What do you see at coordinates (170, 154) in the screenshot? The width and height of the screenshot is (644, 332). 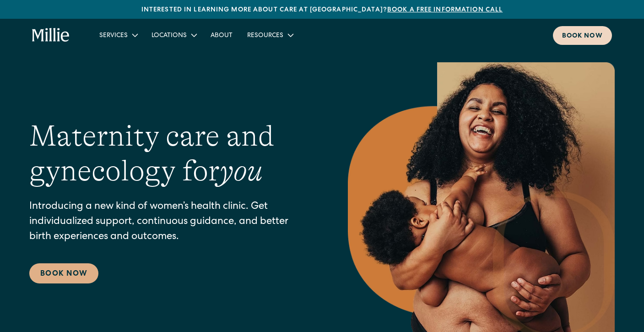 I see `h1: Maternity care and gynecology for` at bounding box center [170, 154].